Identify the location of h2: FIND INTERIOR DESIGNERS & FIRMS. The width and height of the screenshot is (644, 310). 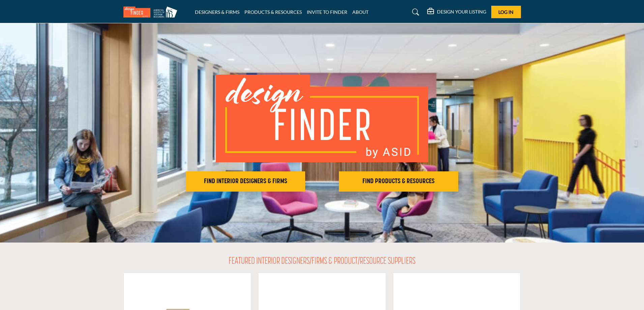
(245, 181).